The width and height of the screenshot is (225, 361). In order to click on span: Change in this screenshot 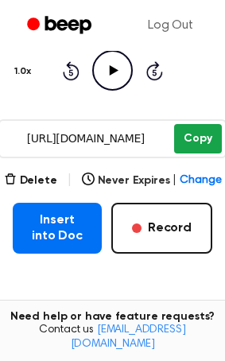, I will do `click(200, 180)`.